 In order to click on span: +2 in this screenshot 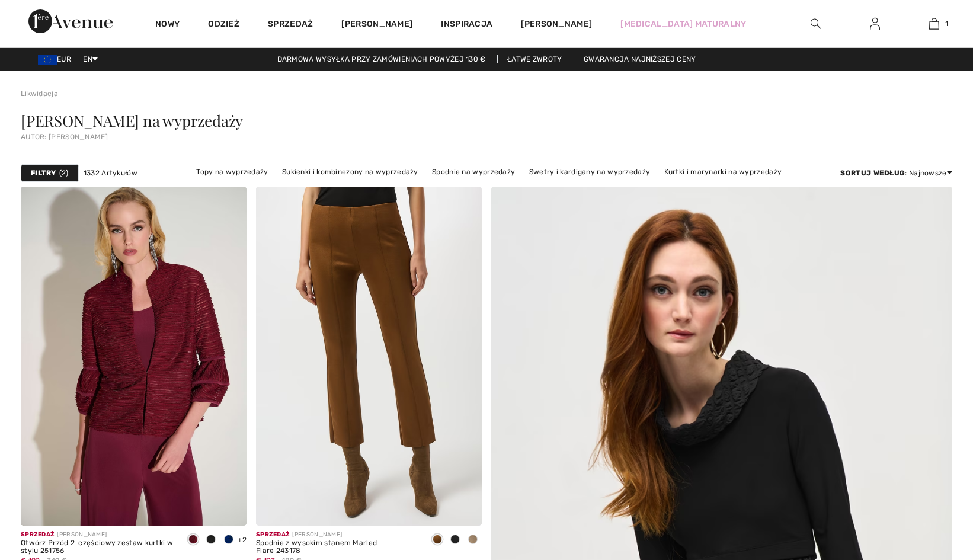, I will do `click(242, 540)`.